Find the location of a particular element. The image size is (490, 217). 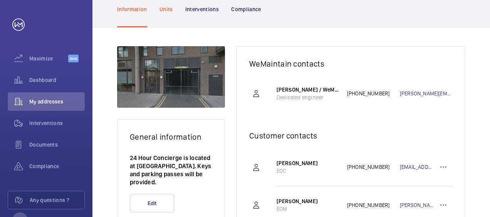

span: Maximize is located at coordinates (49, 59).